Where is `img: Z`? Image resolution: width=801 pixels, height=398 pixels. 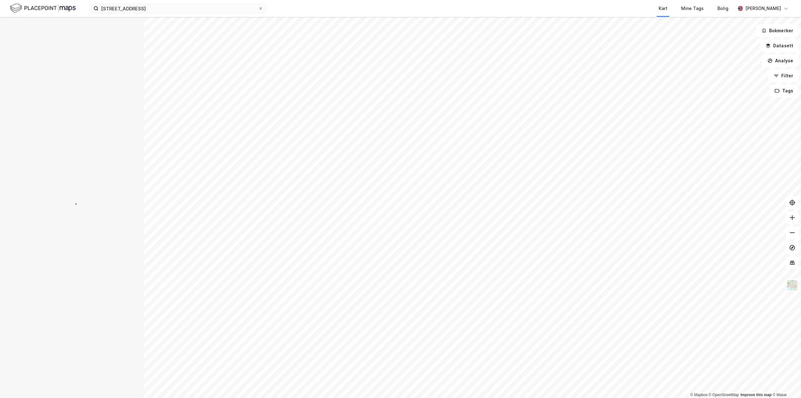
img: Z is located at coordinates (792, 285).